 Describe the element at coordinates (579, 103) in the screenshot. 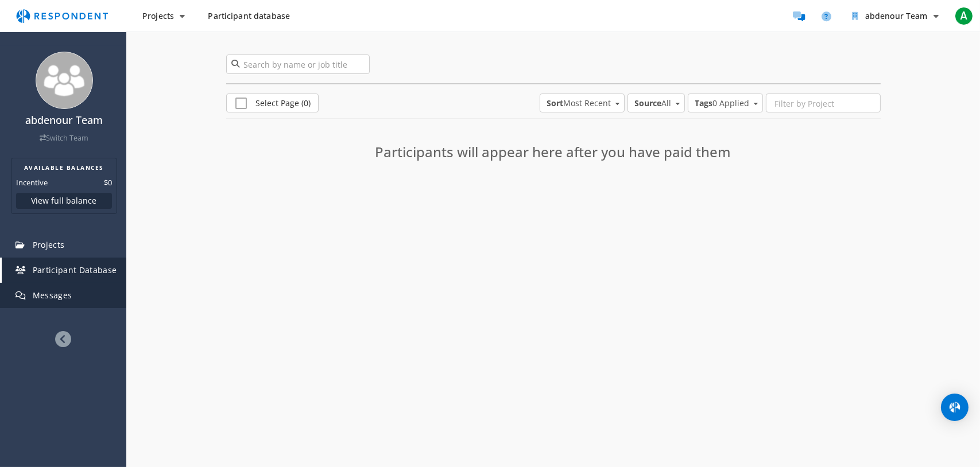

I see `span: Most Recent` at that location.